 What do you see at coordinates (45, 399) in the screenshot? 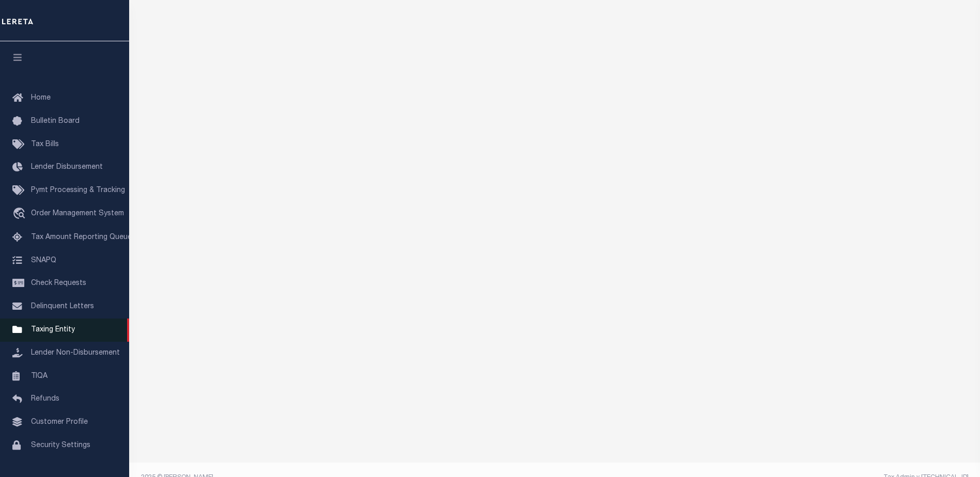
I see `span: Refunds` at bounding box center [45, 399].